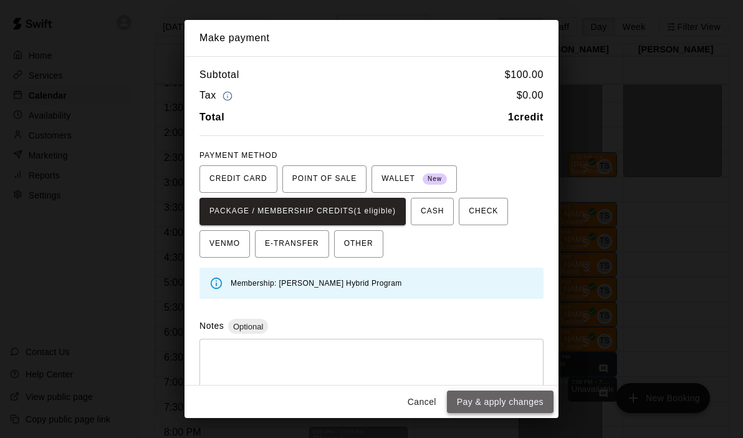 This screenshot has height=438, width=743. What do you see at coordinates (238, 155) in the screenshot?
I see `span: PAYMENT METHOD` at bounding box center [238, 155].